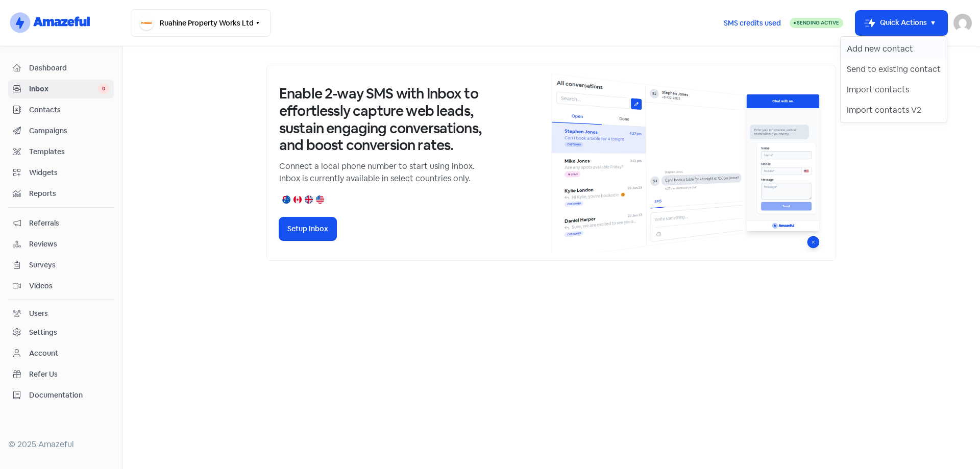 Image resolution: width=980 pixels, height=469 pixels. What do you see at coordinates (687, 163) in the screenshot?
I see `img: inbox-default-image-2.png` at bounding box center [687, 163].